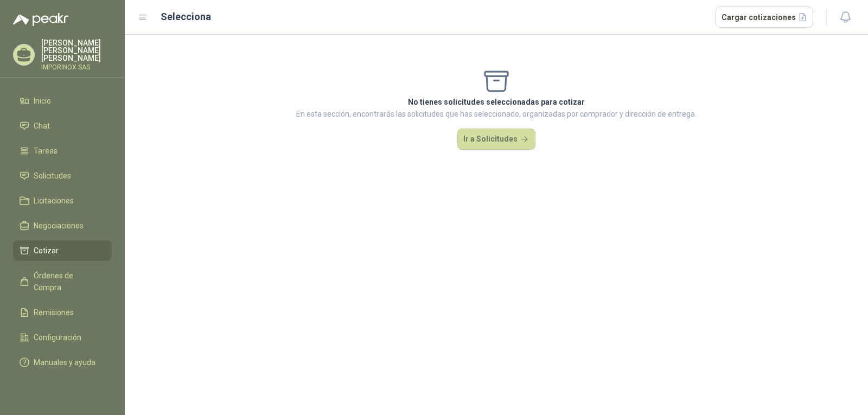  What do you see at coordinates (497, 102) in the screenshot?
I see `p: No tienes solicitudes seleccionadas para cotizar` at bounding box center [497, 102].